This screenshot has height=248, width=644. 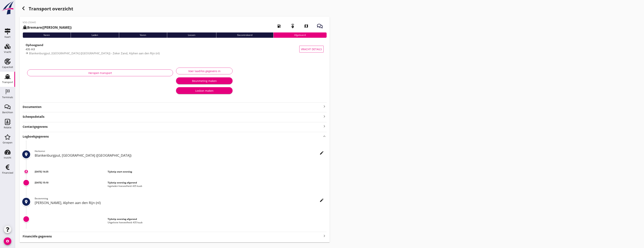 I want to click on div: Gecontroleerd, so click(x=245, y=35).